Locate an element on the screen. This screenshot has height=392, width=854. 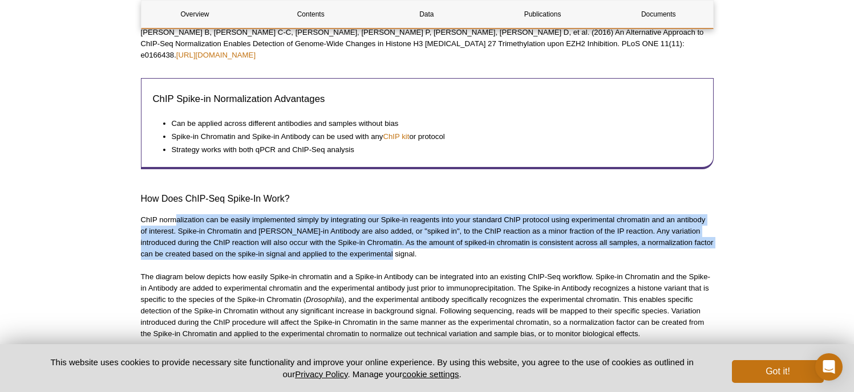
p: This website uses cookies to provide necessary site functionality and improve your online experie... is located at coordinates (372, 368).